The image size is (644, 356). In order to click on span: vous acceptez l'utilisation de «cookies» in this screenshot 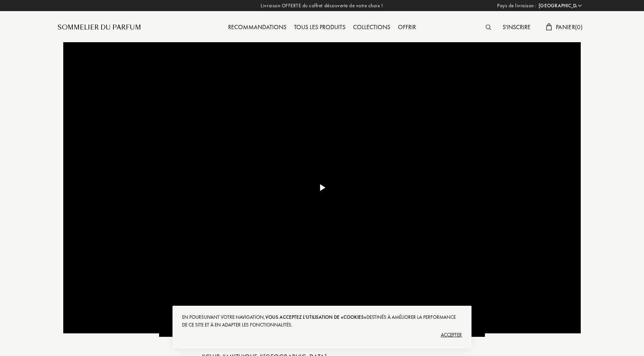, I will do `click(316, 317)`.